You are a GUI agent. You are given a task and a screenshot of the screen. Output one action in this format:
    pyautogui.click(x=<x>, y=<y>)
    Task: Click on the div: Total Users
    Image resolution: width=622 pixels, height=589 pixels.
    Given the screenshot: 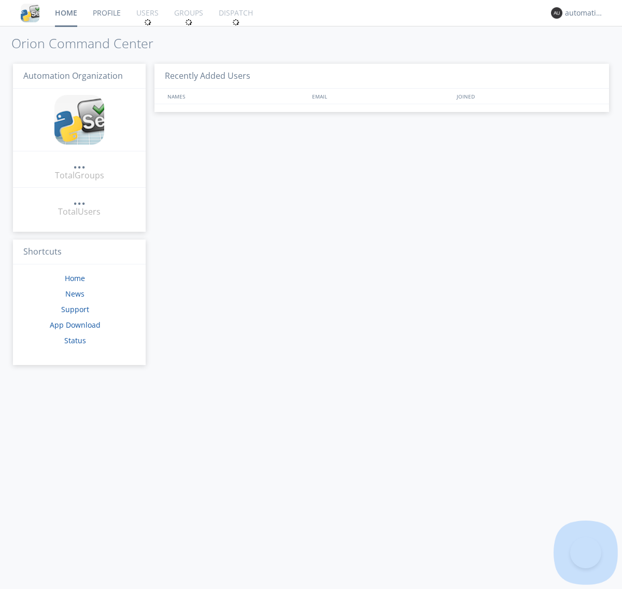 What is the action you would take?
    pyautogui.click(x=79, y=211)
    